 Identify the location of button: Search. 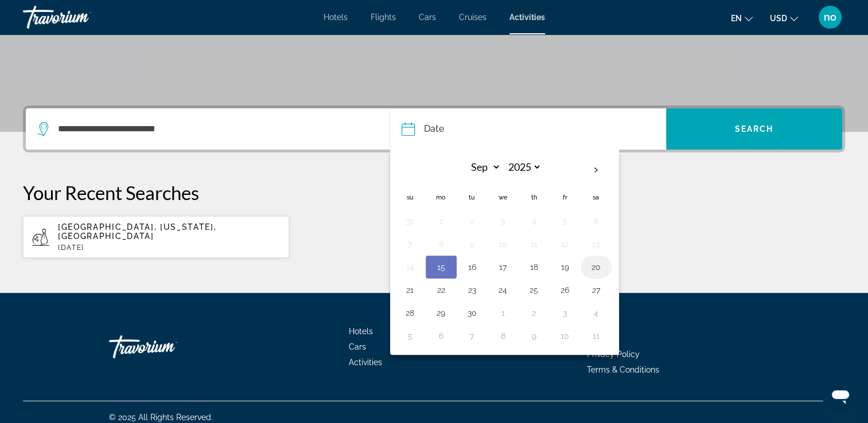
(754, 129).